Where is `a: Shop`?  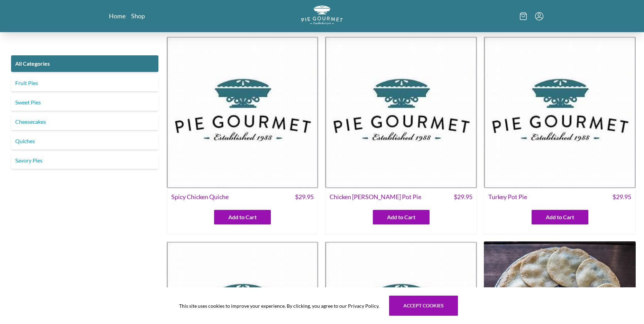
a: Shop is located at coordinates (138, 16).